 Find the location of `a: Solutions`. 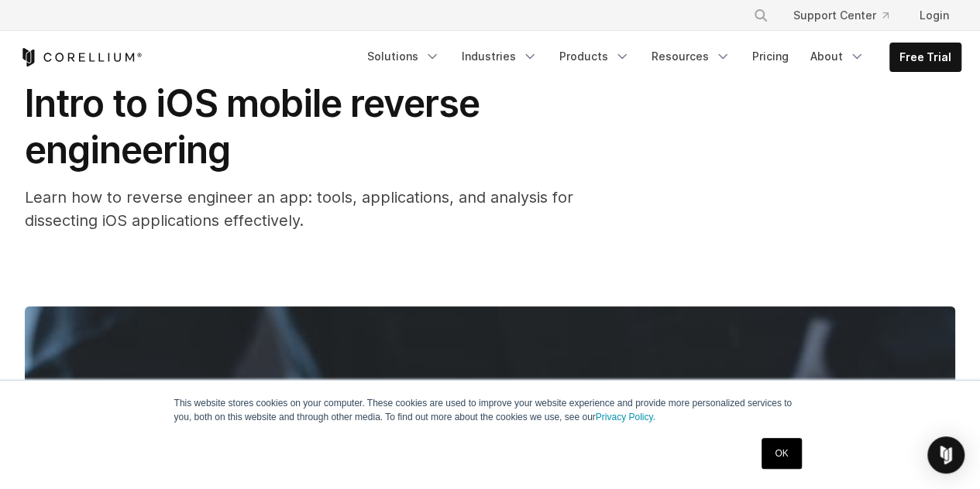

a: Solutions is located at coordinates (404, 56).